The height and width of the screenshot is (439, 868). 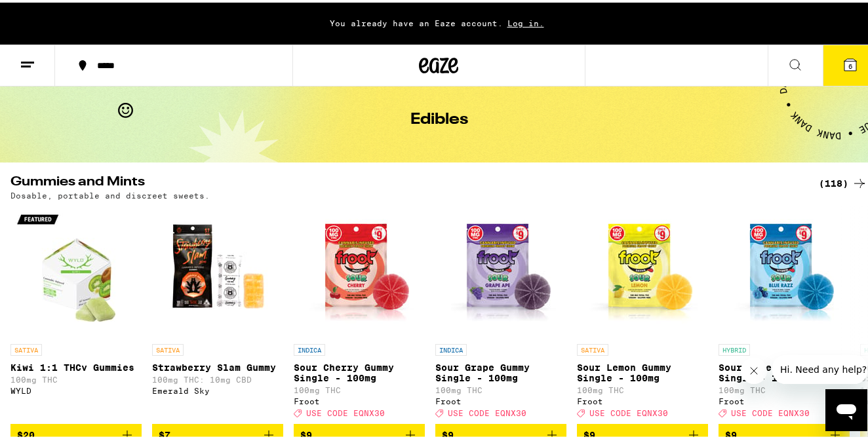 I want to click on span: 6, so click(x=850, y=64).